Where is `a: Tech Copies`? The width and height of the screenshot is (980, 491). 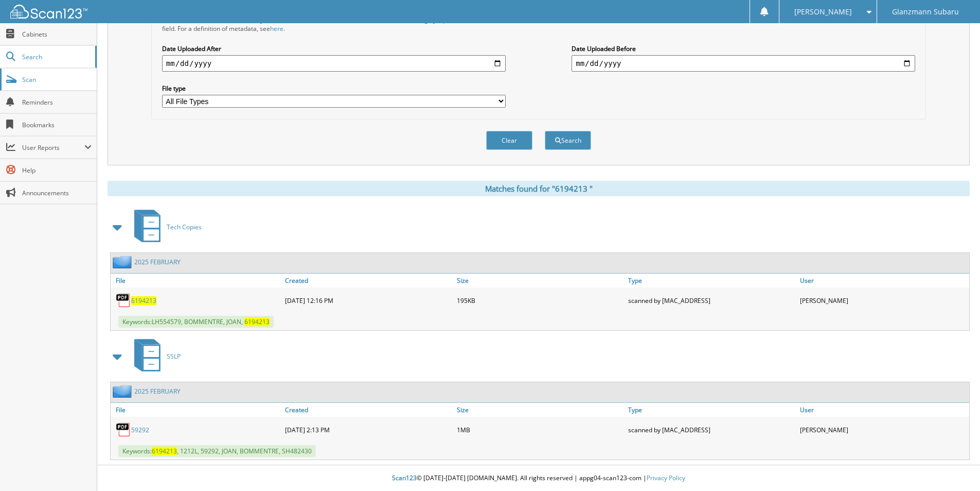
a: Tech Copies is located at coordinates (165, 227).